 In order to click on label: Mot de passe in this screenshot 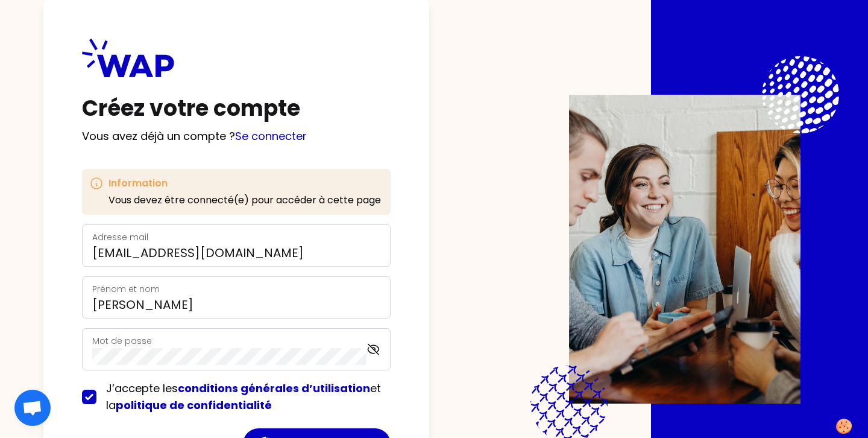, I will do `click(122, 340)`.